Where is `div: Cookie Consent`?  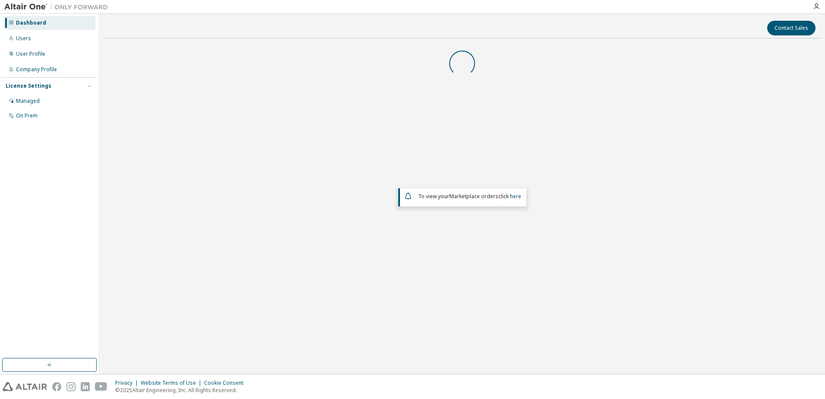
div: Cookie Consent is located at coordinates (226, 383).